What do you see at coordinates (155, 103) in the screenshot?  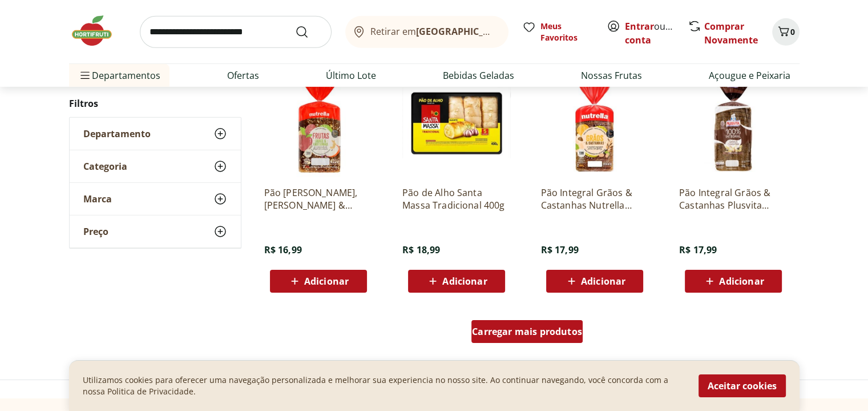 I see `h2: Filtros` at bounding box center [155, 103].